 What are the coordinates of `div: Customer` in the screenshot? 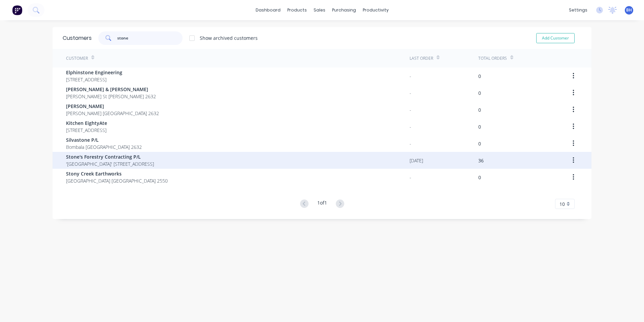 It's located at (77, 59).